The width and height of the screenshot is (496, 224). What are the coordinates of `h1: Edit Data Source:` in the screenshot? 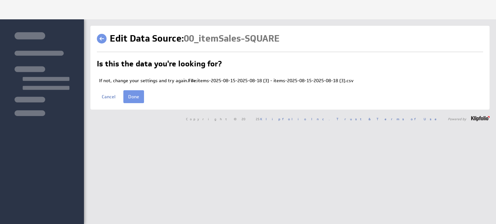 It's located at (195, 39).